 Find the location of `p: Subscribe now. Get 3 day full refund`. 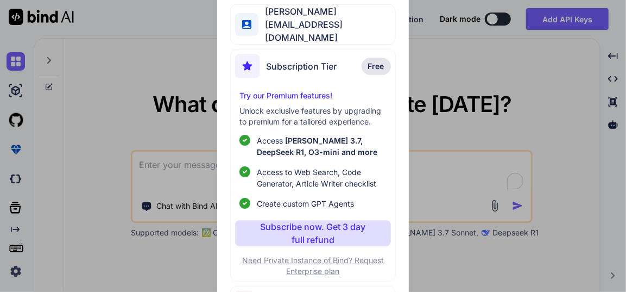

p: Subscribe now. Get 3 day full refund is located at coordinates (313, 233).